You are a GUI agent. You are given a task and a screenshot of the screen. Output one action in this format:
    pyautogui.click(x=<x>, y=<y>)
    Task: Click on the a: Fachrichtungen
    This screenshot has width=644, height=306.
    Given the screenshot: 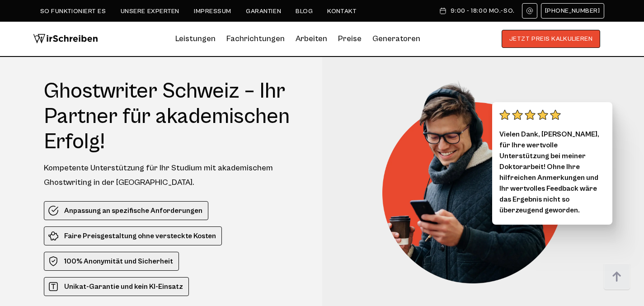 What is the action you would take?
    pyautogui.click(x=255, y=39)
    